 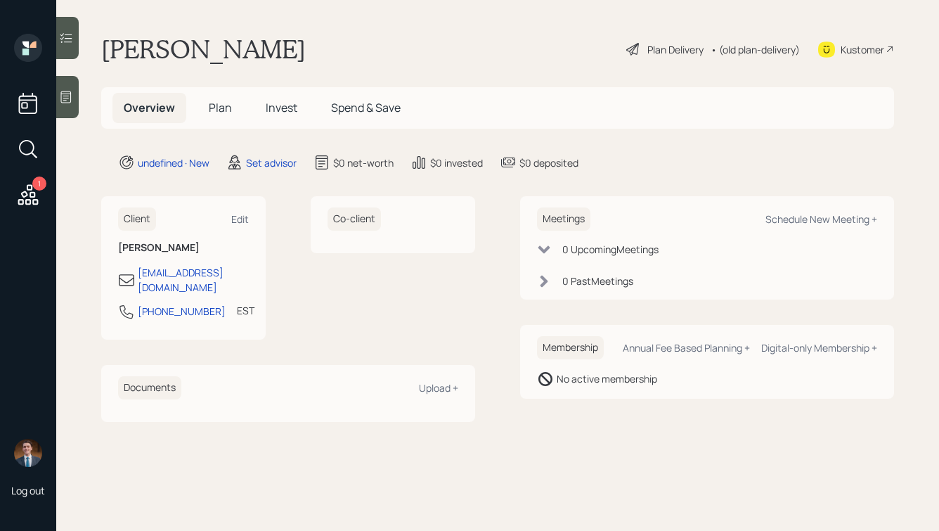 What do you see at coordinates (174, 162) in the screenshot?
I see `div: undefined · New` at bounding box center [174, 162].